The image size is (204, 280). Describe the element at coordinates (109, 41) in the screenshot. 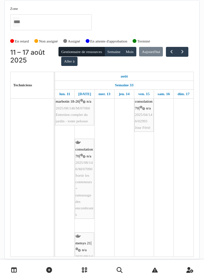

I see `label: En attente d'approbation` at that location.